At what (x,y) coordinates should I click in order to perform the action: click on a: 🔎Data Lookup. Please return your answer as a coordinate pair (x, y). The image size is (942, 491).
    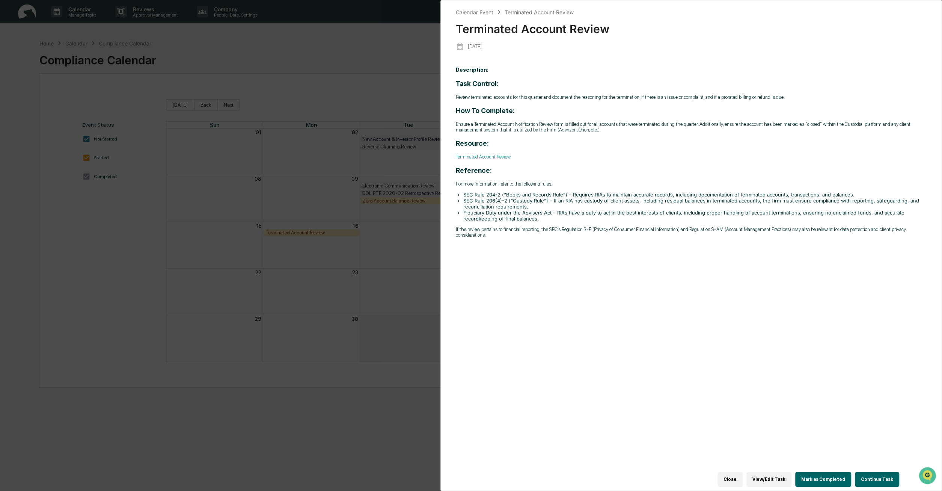
    Looking at the image, I should click on (27, 112).